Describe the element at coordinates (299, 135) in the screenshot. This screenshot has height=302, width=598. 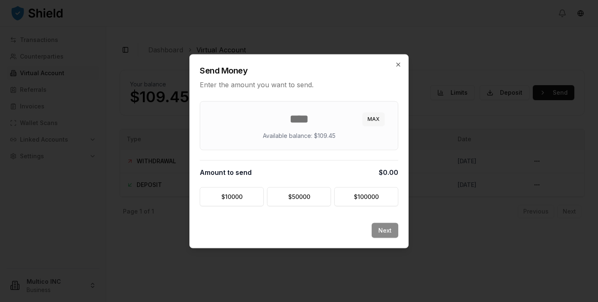
I see `p: Available balance: $109.45` at that location.